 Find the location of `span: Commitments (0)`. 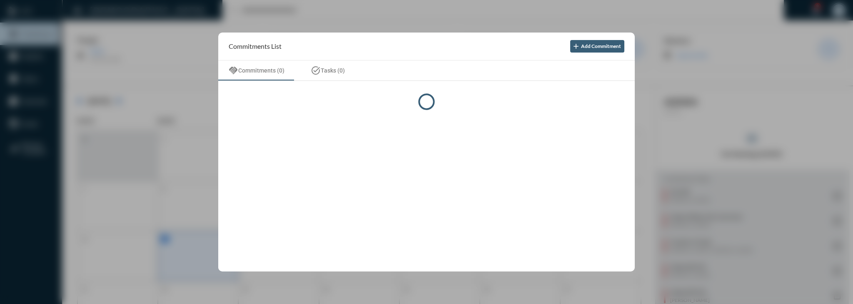

span: Commitments (0) is located at coordinates (261, 70).